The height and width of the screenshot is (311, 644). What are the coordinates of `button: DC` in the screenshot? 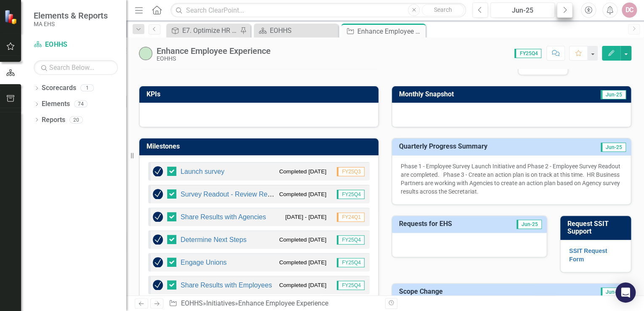 It's located at (630, 10).